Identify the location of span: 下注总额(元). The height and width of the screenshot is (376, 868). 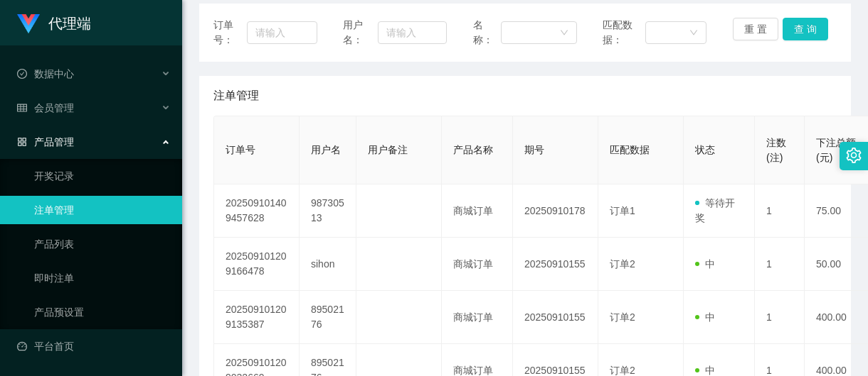
(836, 150).